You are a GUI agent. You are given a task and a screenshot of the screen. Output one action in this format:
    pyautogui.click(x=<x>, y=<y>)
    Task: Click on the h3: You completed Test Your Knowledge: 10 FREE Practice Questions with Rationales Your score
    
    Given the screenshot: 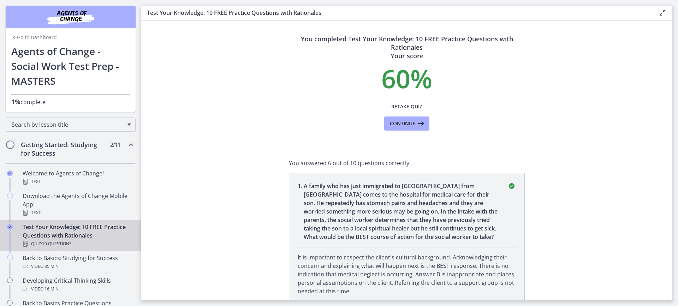 What is the action you would take?
    pyautogui.click(x=407, y=47)
    